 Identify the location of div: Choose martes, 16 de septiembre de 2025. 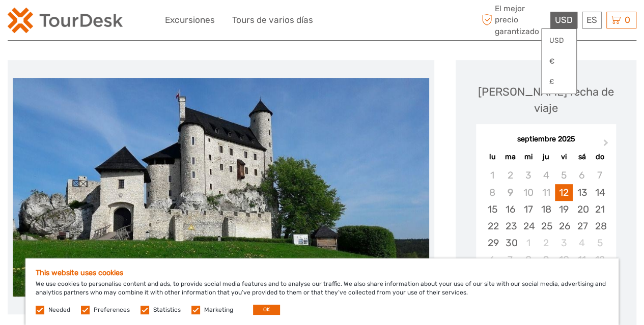
(510, 209).